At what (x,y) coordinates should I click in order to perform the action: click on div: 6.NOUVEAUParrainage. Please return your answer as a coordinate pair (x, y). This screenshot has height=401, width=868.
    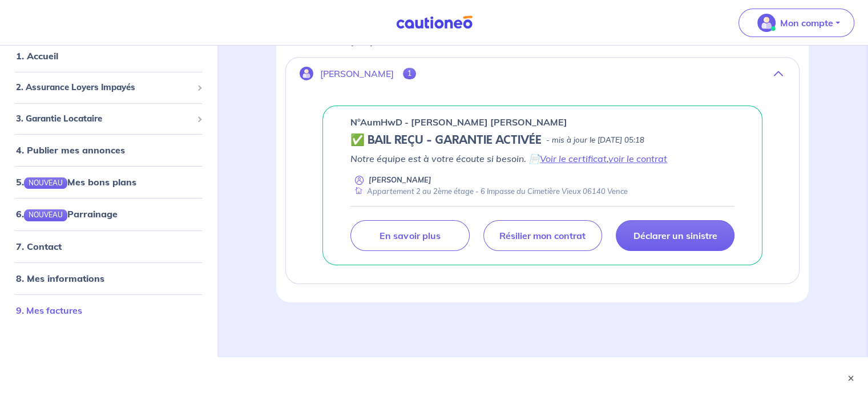
    Looking at the image, I should click on (109, 214).